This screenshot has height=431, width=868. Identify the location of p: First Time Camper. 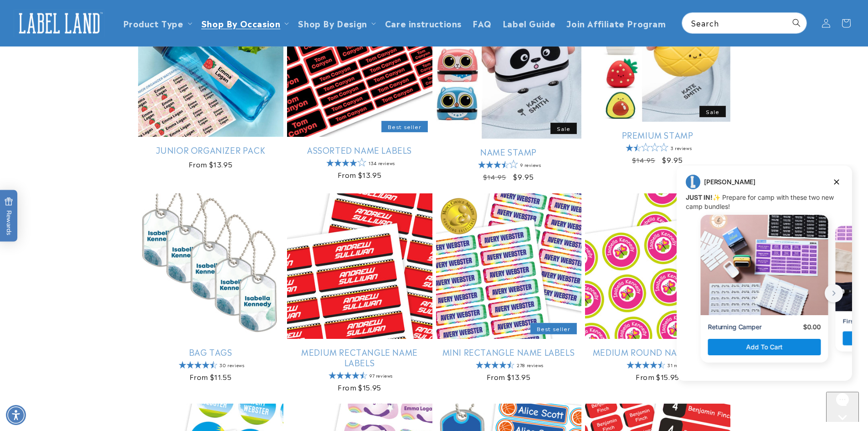
(200, 156).